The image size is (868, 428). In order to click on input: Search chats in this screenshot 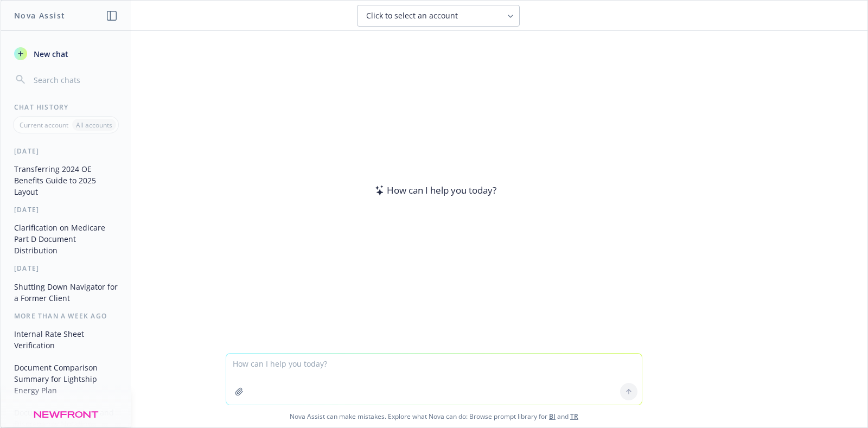, I will do `click(74, 79)`.